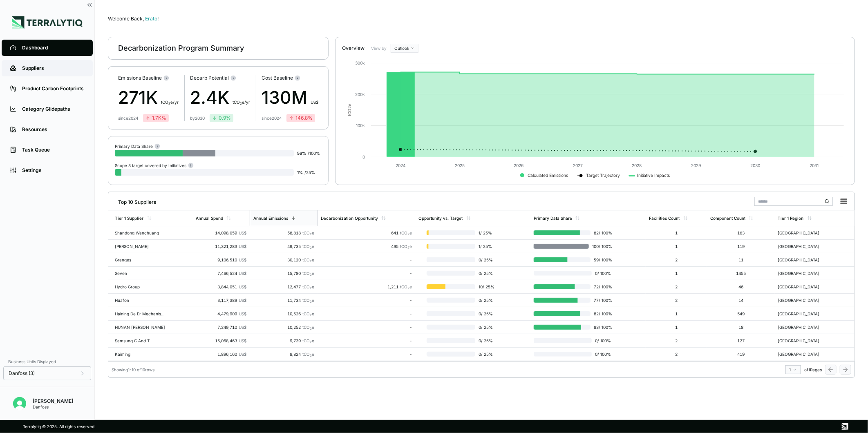 The width and height of the screenshot is (868, 433). What do you see at coordinates (578, 166) in the screenshot?
I see `text: 2027` at bounding box center [578, 166].